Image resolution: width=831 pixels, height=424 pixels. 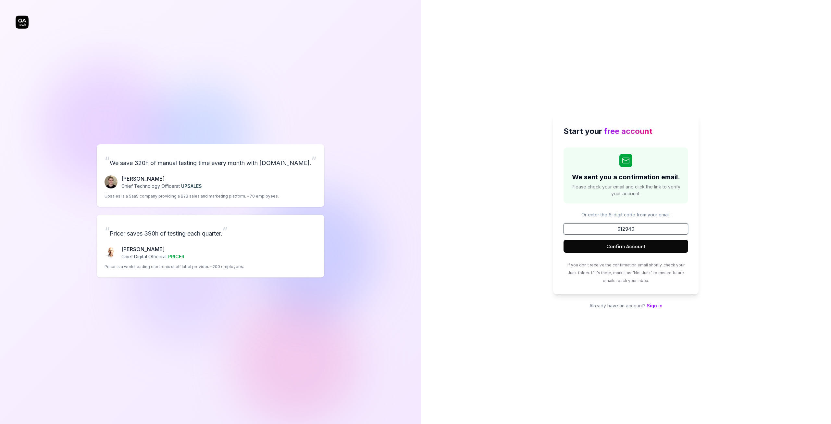 What do you see at coordinates (174, 266) in the screenshot?
I see `p: Pricer is a world leading electronic shelf label provider. ~200 employees.` at bounding box center [174, 266].